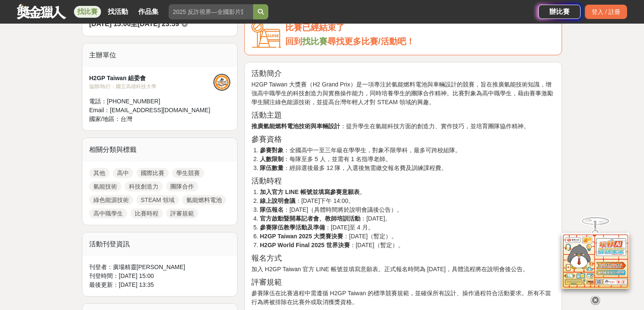 The height and width of the screenshot is (310, 644). Describe the element at coordinates (160, 244) in the screenshot. I see `div: 活動刊登資訊` at that location.